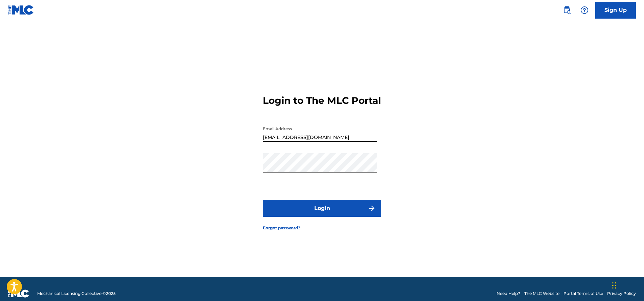 Image resolution: width=644 pixels, height=301 pixels. What do you see at coordinates (542, 293) in the screenshot?
I see `a: The MLC Website` at bounding box center [542, 293].